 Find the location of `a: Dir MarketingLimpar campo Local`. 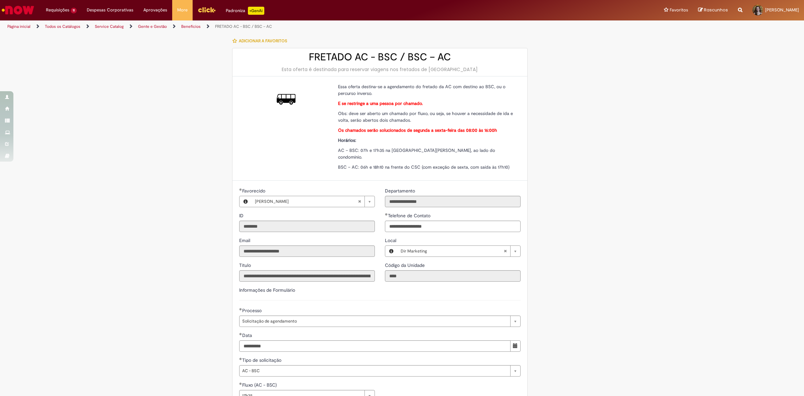

a: Dir MarketingLimpar campo Local is located at coordinates (459, 251).